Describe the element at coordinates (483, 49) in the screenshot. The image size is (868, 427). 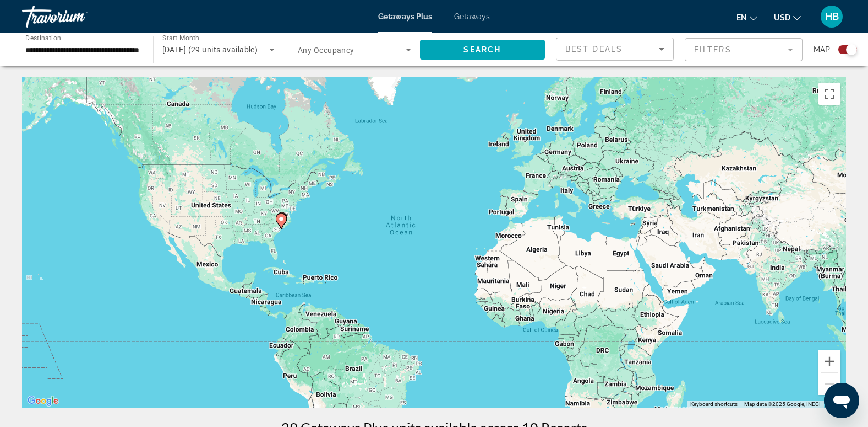
I see `button: Search` at that location.